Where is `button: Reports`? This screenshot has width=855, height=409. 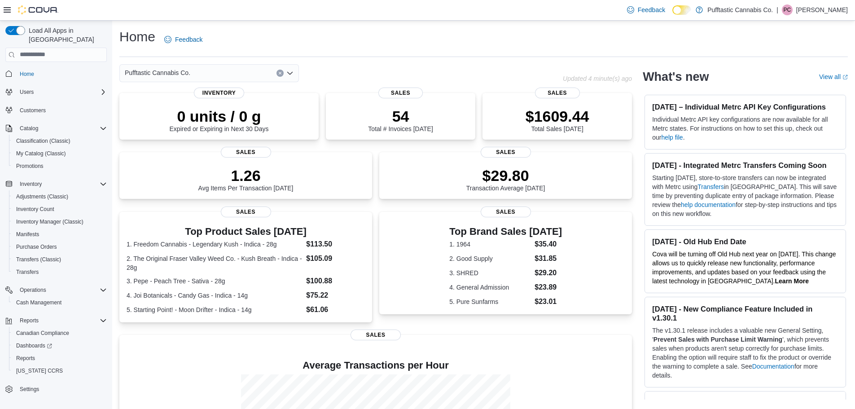 button: Reports is located at coordinates (56, 320).